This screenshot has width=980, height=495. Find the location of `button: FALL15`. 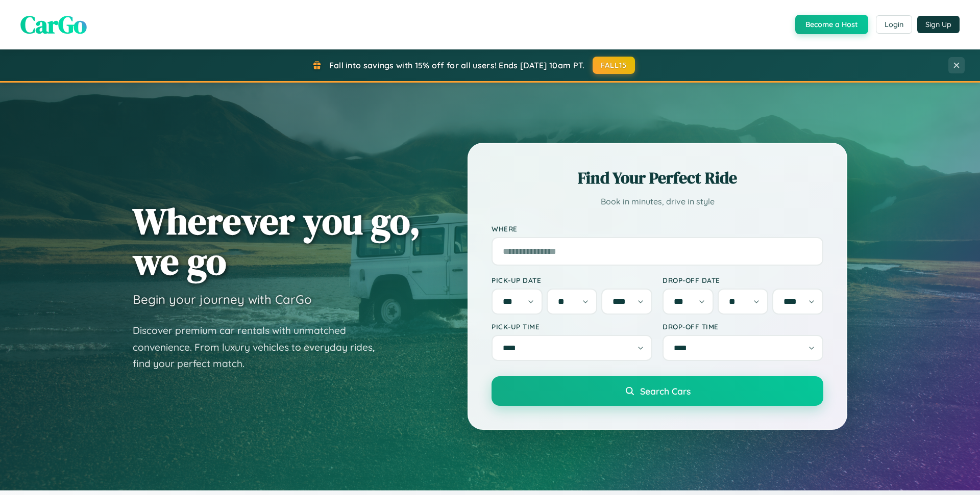

button: FALL15 is located at coordinates (614, 65).